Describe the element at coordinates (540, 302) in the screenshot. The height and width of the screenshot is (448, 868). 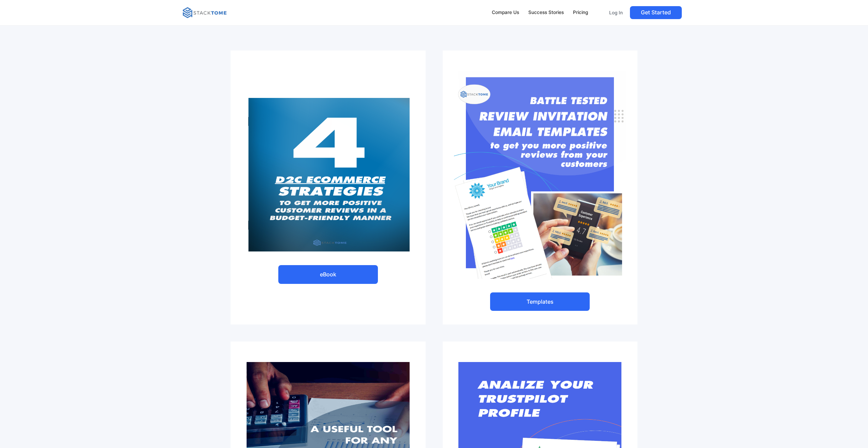
I see `a: Templates` at that location.